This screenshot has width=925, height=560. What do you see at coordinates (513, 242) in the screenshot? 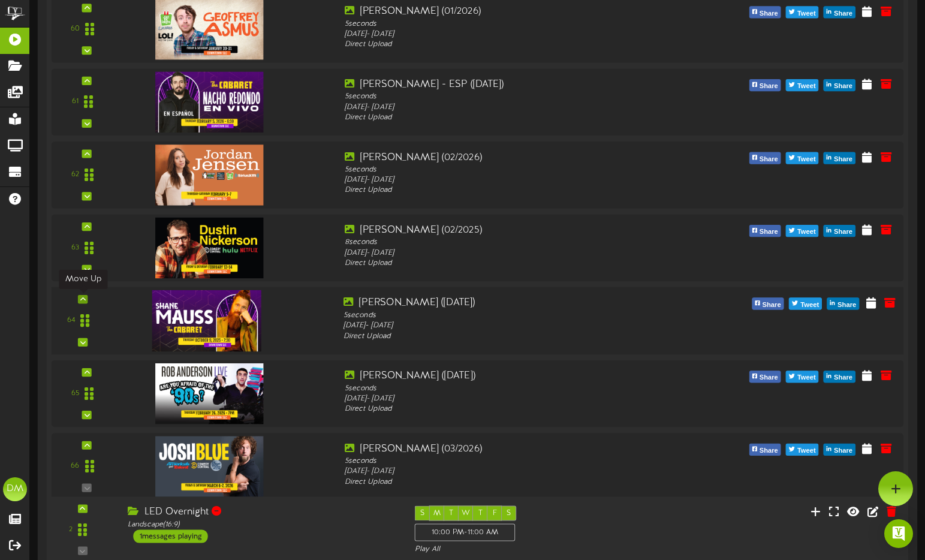
I see `div: 8 seconds` at bounding box center [513, 242].